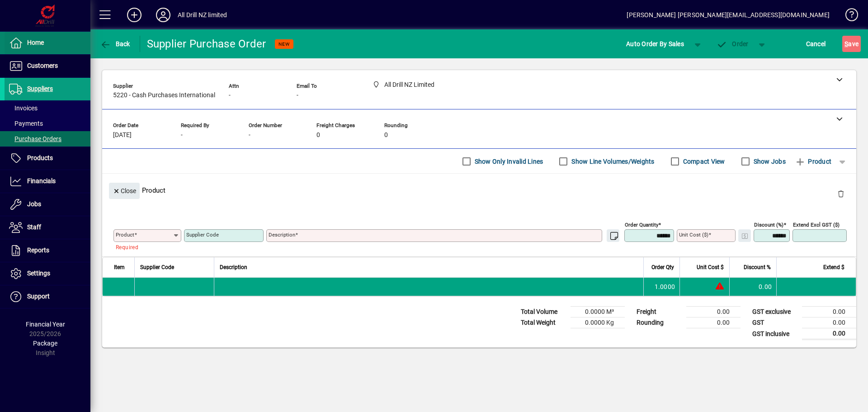  Describe the element at coordinates (641, 225) in the screenshot. I see `mat-label: Order Quantity` at that location.